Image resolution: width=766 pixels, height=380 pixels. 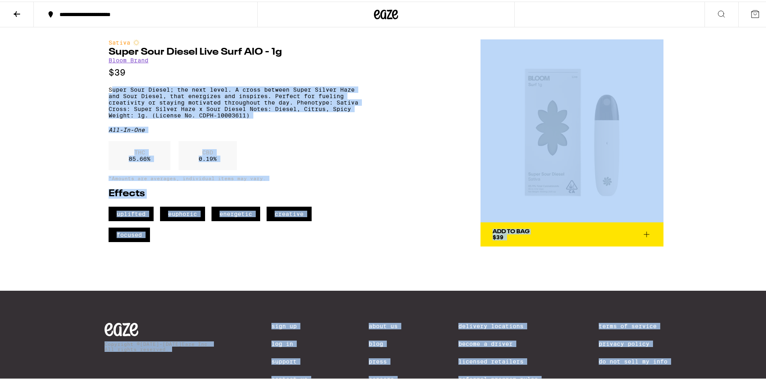 I want to click on span: uplifted, so click(x=131, y=212).